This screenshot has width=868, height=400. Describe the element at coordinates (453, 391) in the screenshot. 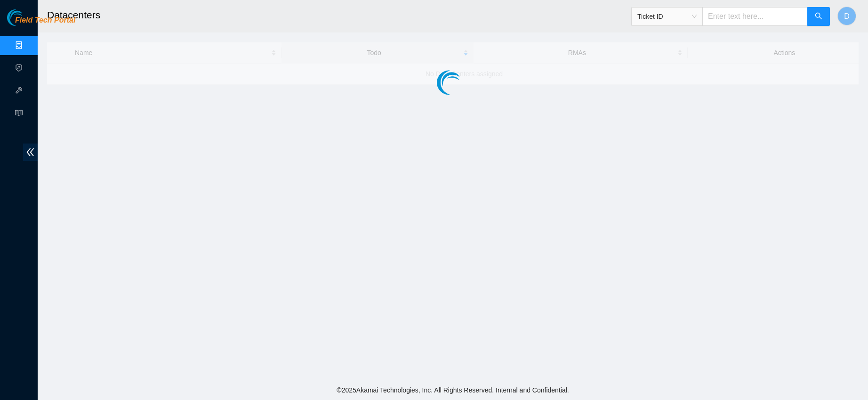

I see `footer: © 2025 Akamai Technologies, Inc. All Rights Reserved. Internal and Confidential.` at that location.